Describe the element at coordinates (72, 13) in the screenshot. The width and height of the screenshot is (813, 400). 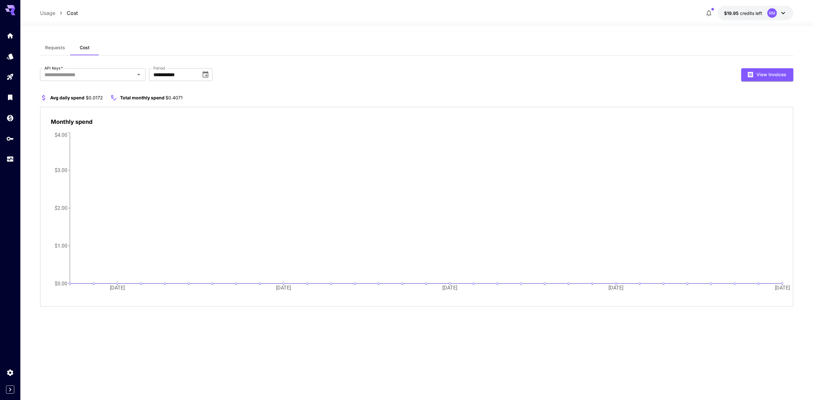
I see `a: Cost` at that location.